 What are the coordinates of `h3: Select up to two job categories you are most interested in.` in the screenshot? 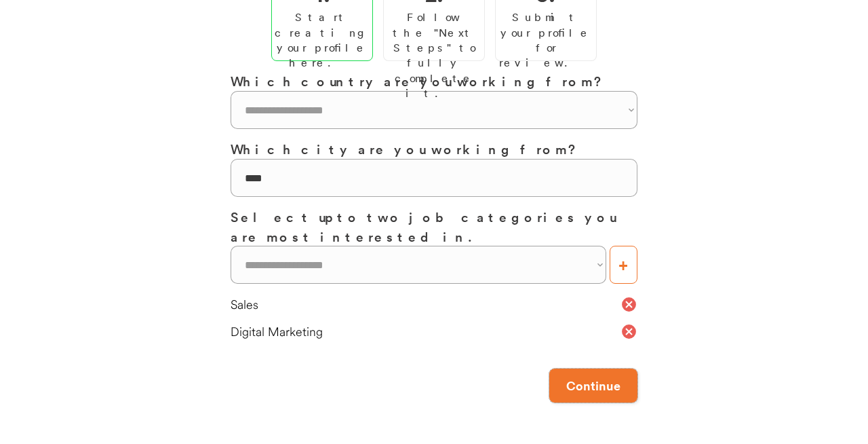 It's located at (434, 226).